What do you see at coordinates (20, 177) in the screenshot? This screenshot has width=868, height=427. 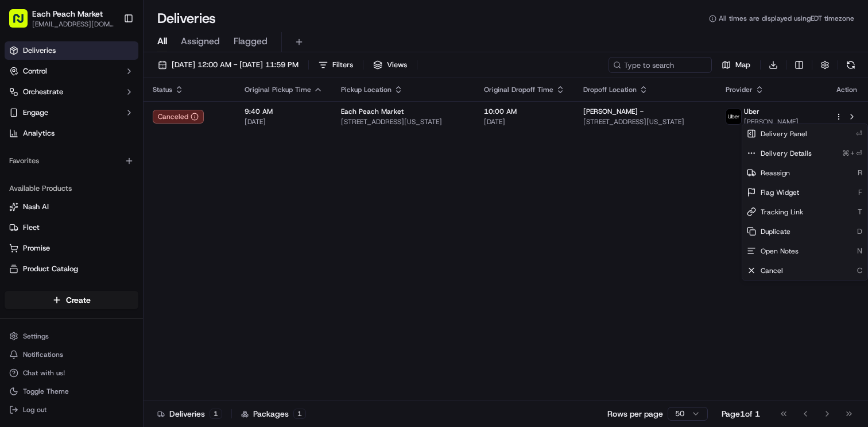 I see `img: Grace Nketiah` at bounding box center [20, 177].